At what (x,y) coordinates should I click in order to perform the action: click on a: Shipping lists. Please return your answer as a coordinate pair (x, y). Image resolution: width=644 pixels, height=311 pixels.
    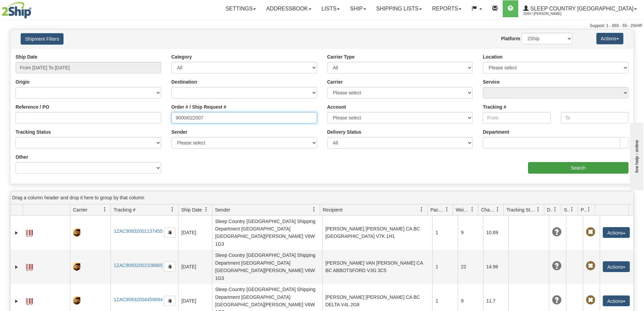
    Looking at the image, I should click on (398, 9).